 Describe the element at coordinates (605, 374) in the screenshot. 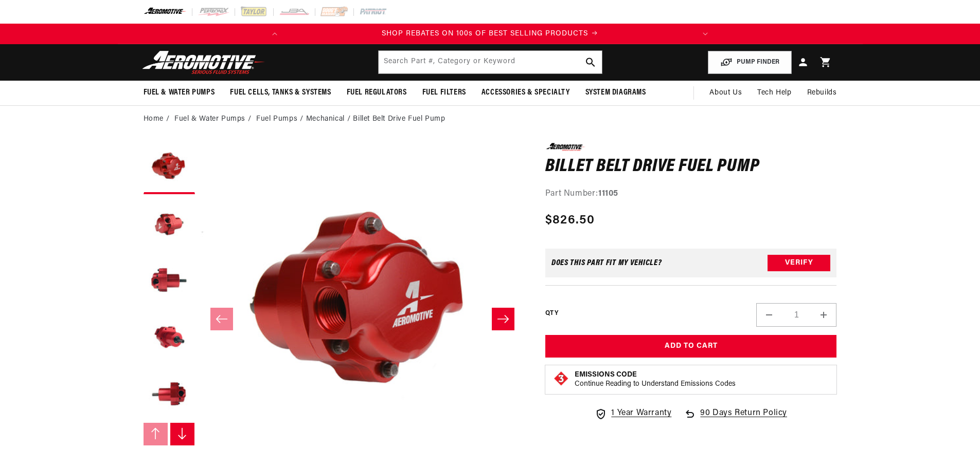

I see `strong: Emissions Code` at that location.